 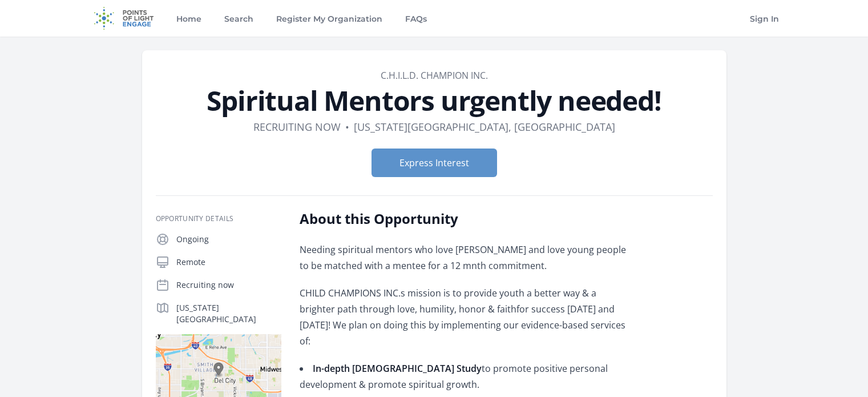 What do you see at coordinates (229, 285) in the screenshot?
I see `p: Recruiting now` at bounding box center [229, 285].